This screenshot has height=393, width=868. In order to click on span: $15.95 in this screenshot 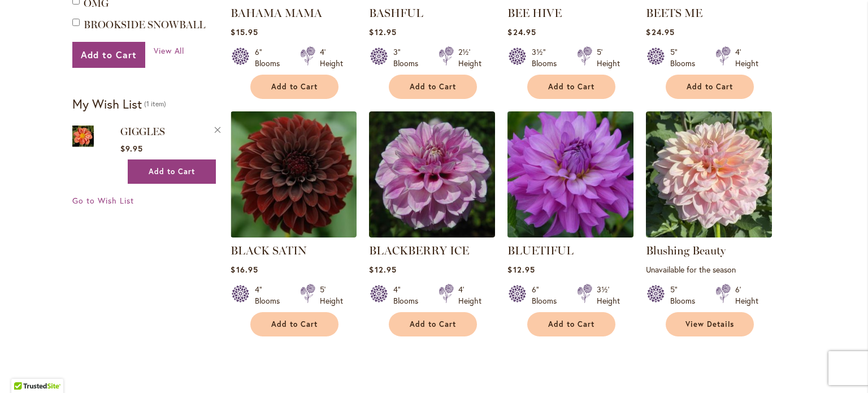, I will do `click(244, 32)`.